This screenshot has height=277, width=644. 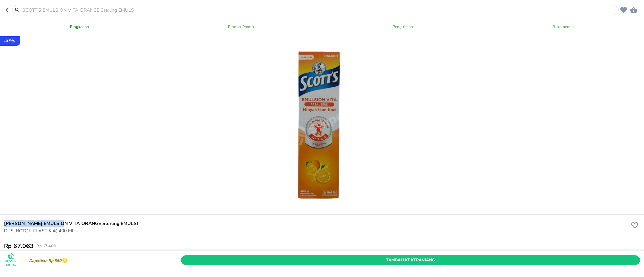 What do you see at coordinates (410, 260) in the screenshot?
I see `button: Tambah Ke Keranjang` at bounding box center [410, 260].